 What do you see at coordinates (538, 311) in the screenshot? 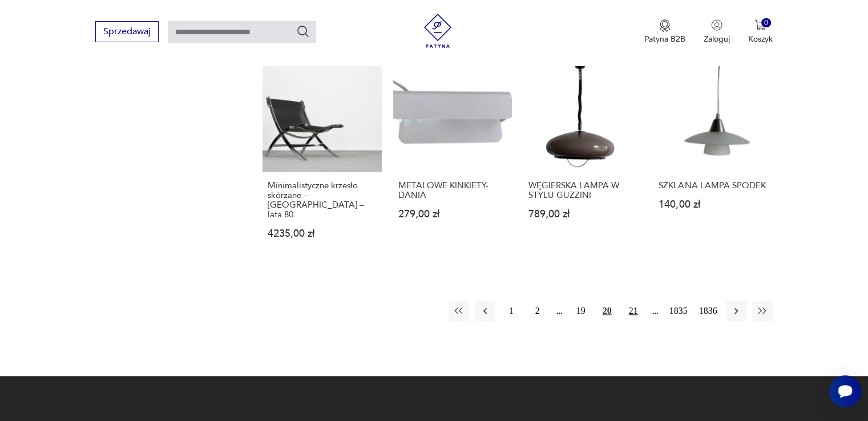
I see `button: 2` at bounding box center [538, 311].